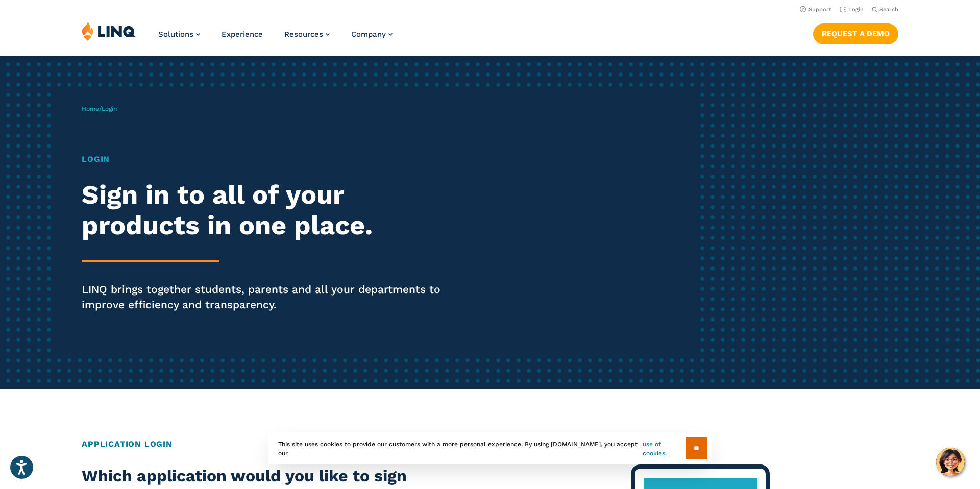 This screenshot has height=489, width=980. I want to click on span: Login, so click(109, 109).